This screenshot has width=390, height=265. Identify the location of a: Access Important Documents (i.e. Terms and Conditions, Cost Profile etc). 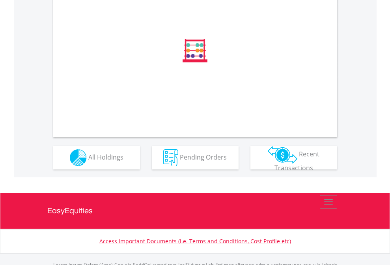
(195, 241).